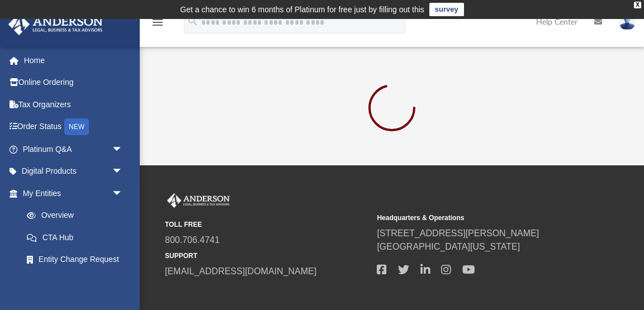 The height and width of the screenshot is (310, 644). I want to click on small: TOLL FREE, so click(267, 224).